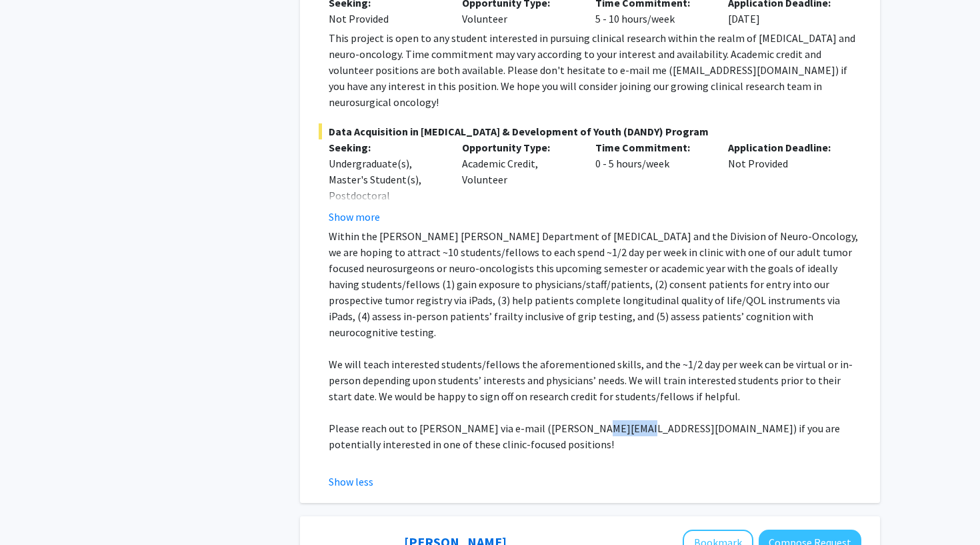 This screenshot has height=545, width=980. Describe the element at coordinates (652, 182) in the screenshot. I see `div: 0 - 5 hours/week` at that location.